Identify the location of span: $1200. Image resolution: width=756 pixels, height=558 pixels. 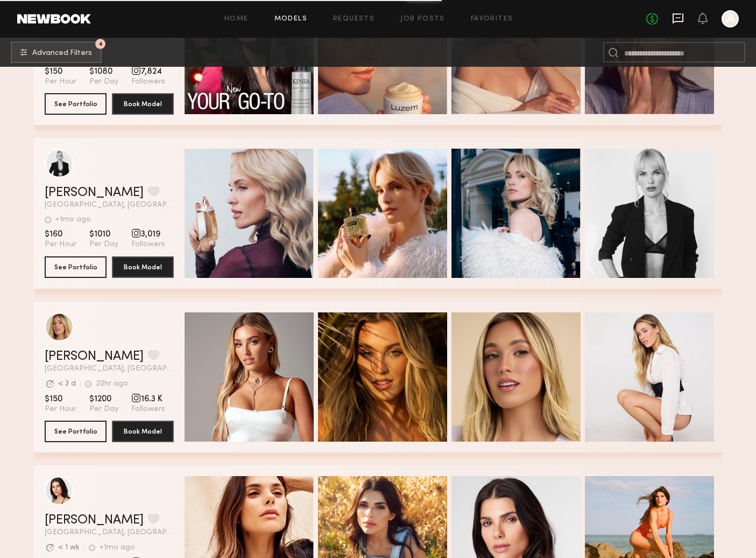
(104, 399).